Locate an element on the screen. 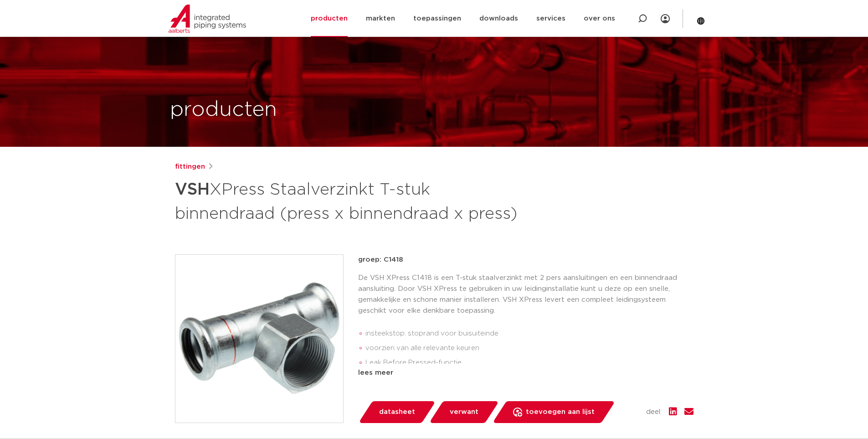 The width and height of the screenshot is (868, 439). p: groep: C1418 is located at coordinates (526, 260).